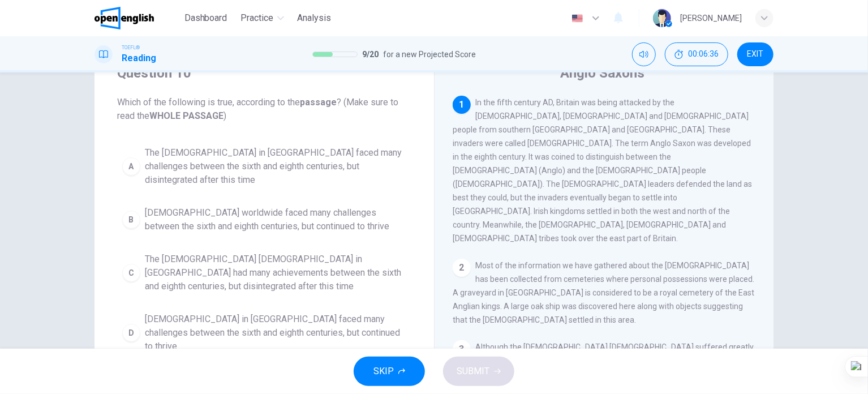  I want to click on div: B, so click(131, 219).